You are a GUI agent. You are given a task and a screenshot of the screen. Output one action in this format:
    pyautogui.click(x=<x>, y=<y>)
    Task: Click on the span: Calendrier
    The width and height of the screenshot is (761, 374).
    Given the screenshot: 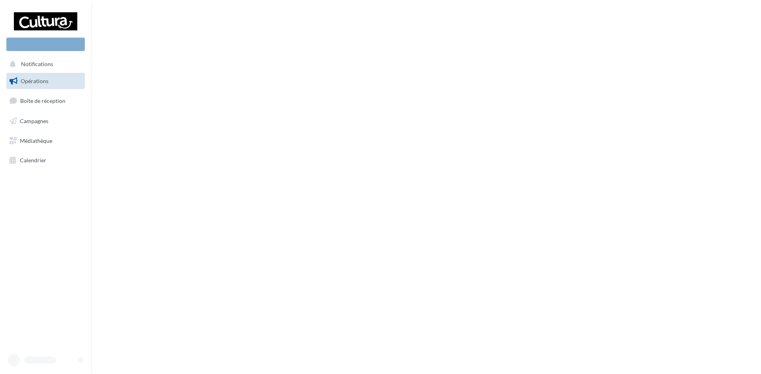 What is the action you would take?
    pyautogui.click(x=33, y=160)
    